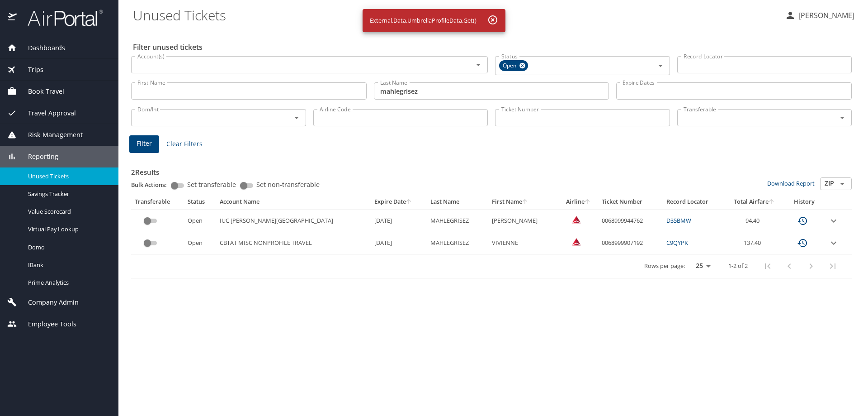 This screenshot has width=868, height=416. I want to click on p: 1-2 of 2, so click(738, 266).